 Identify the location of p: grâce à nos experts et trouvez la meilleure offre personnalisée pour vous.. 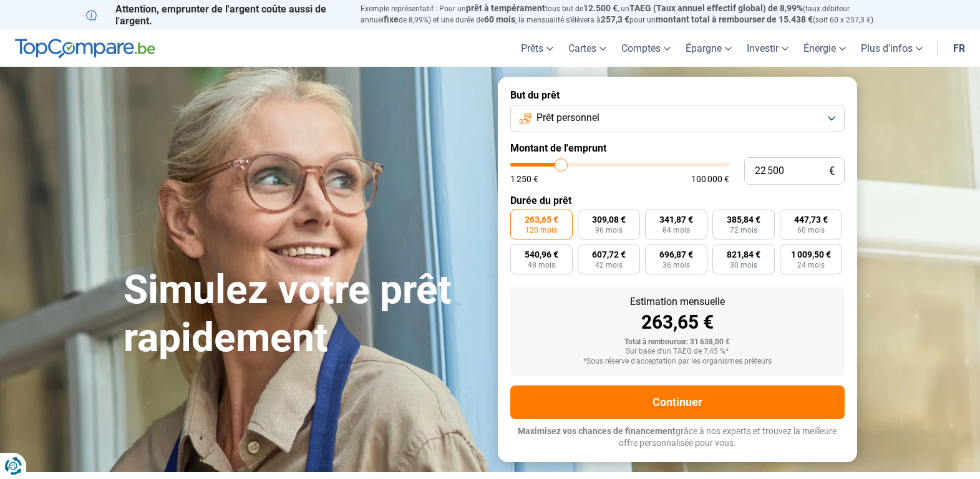
(677, 437).